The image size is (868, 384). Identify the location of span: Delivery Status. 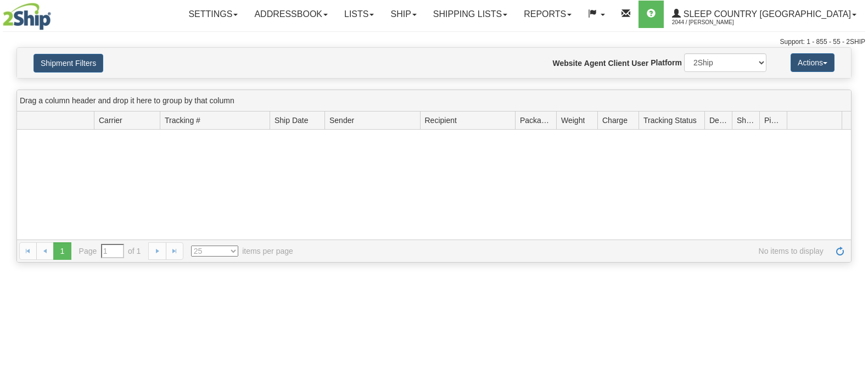
(718, 120).